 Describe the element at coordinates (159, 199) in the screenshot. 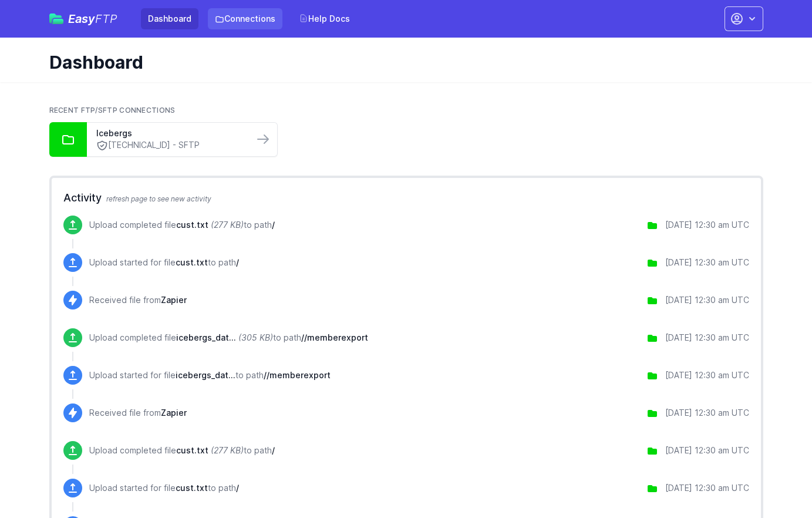

I see `span: refresh page to see new activity` at that location.